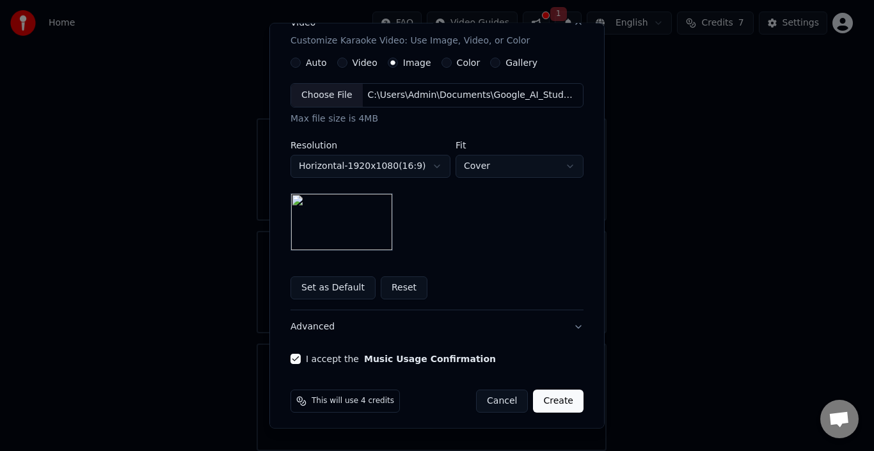 This screenshot has height=451, width=874. I want to click on button: I accept the, so click(430, 359).